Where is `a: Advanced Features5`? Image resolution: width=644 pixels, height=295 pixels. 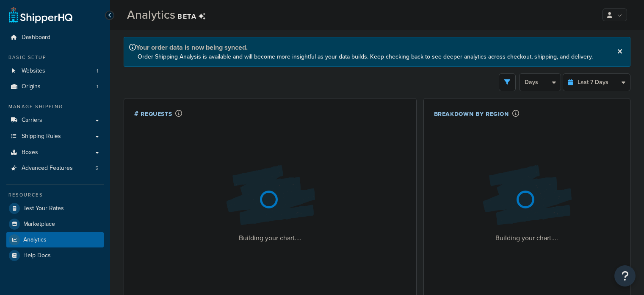
a: Advanced Features5 is located at coordinates (55, 168).